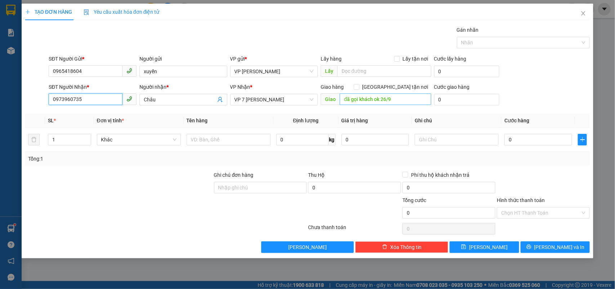  What do you see at coordinates (133, 159) in the screenshot?
I see `div: Tổng: 1` at bounding box center [133, 159].